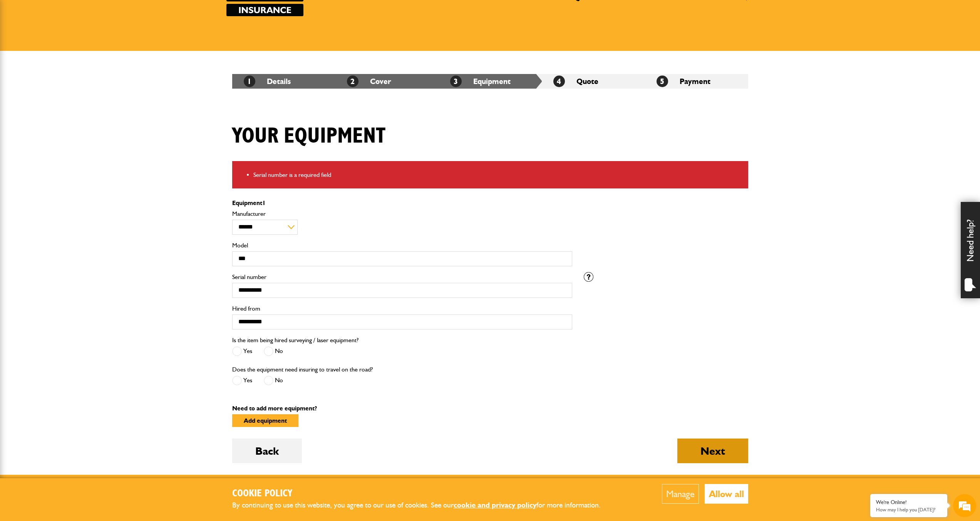 The image size is (980, 521). I want to click on p: Equipment, so click(402, 203).